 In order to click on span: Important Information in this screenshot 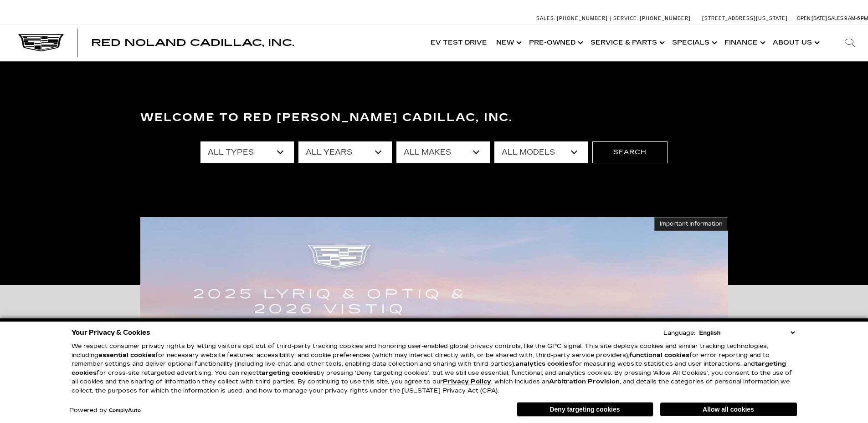, I will do `click(691, 224)`.